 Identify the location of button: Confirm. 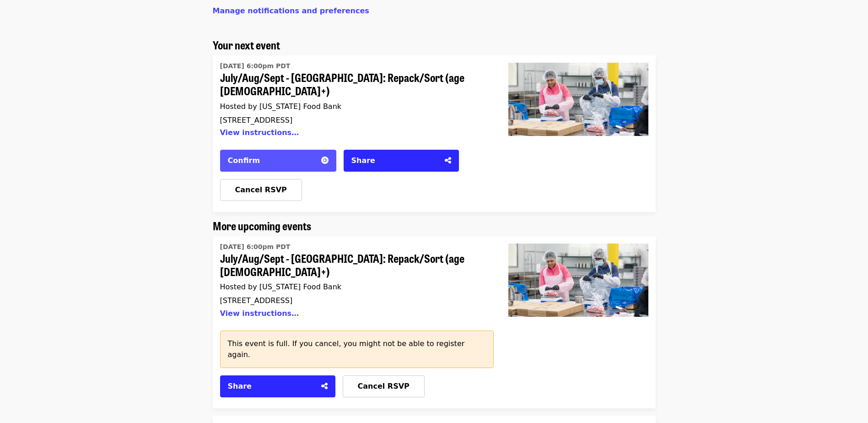
(279, 160).